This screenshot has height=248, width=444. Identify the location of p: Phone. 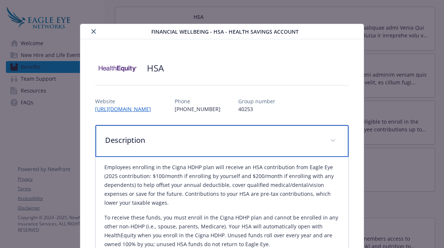
(198, 101).